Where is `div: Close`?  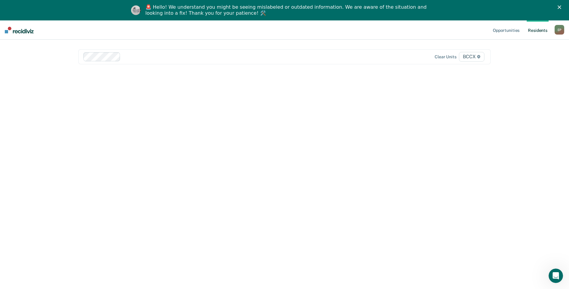 div: Close is located at coordinates (561, 7).